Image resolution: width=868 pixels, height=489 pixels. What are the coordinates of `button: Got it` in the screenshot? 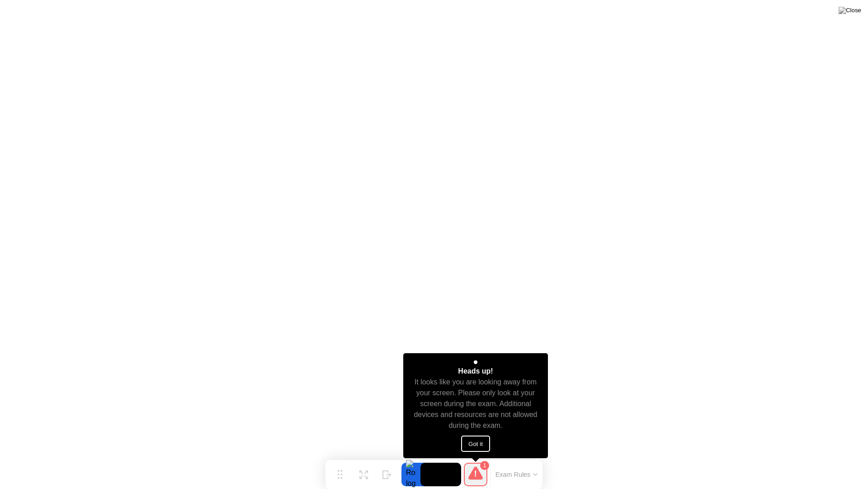 It's located at (476, 443).